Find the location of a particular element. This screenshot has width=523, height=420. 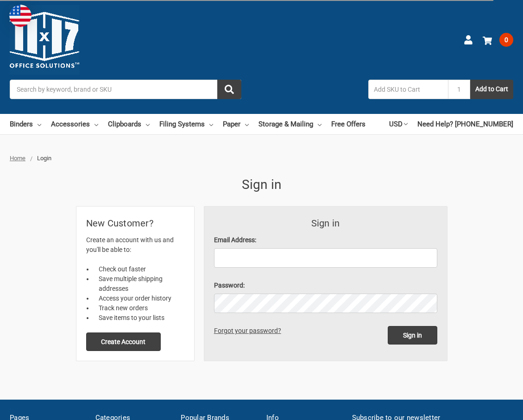

a: 0 is located at coordinates (498, 40).